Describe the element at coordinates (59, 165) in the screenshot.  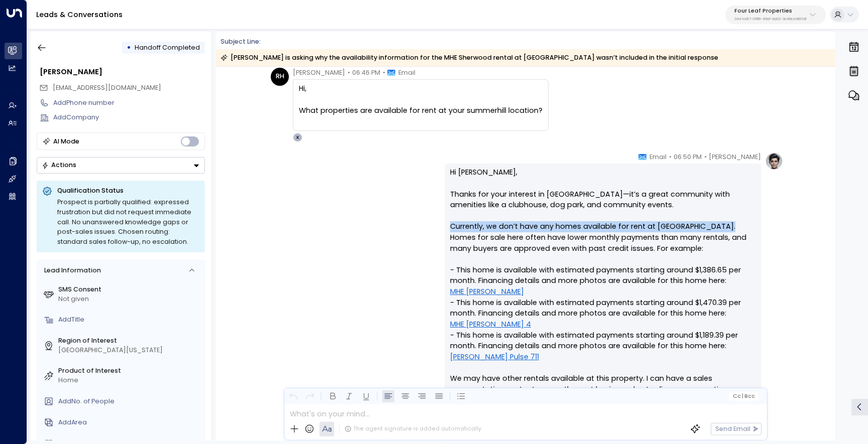
I see `div: Actions` at that location.